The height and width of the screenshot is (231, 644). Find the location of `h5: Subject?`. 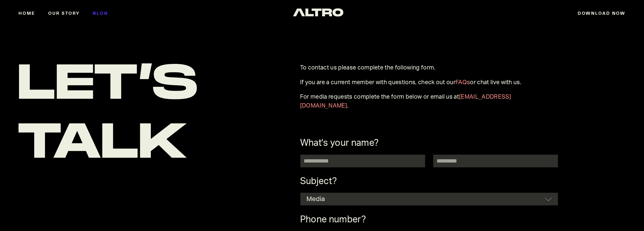

h5: Subject? is located at coordinates (429, 181).